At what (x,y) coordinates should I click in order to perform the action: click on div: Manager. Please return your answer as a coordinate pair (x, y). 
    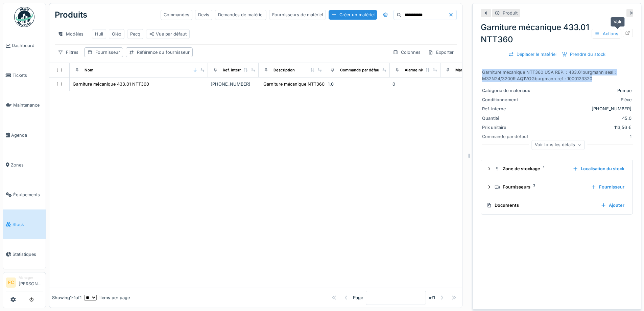
    Looking at the image, I should click on (31, 277).